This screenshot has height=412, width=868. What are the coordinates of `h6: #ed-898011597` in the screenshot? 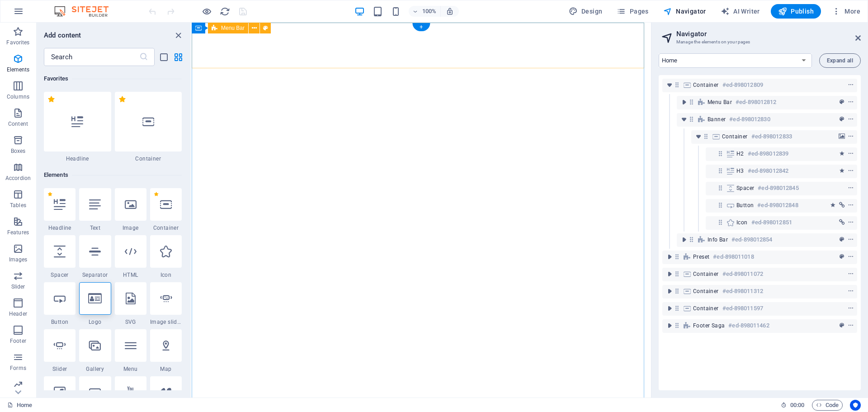 It's located at (743, 308).